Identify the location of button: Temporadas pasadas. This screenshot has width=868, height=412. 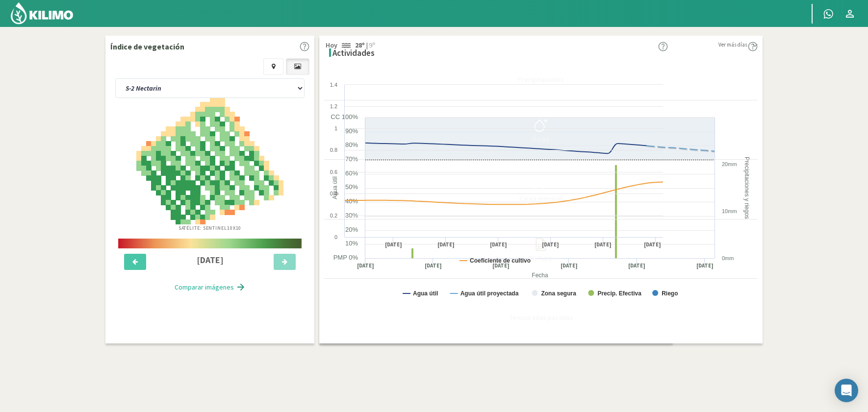
(541, 309).